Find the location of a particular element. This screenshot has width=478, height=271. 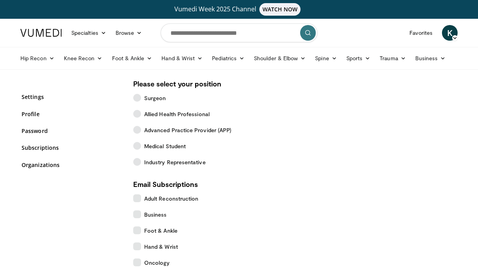

input: Search topics, interventions is located at coordinates (239, 33).